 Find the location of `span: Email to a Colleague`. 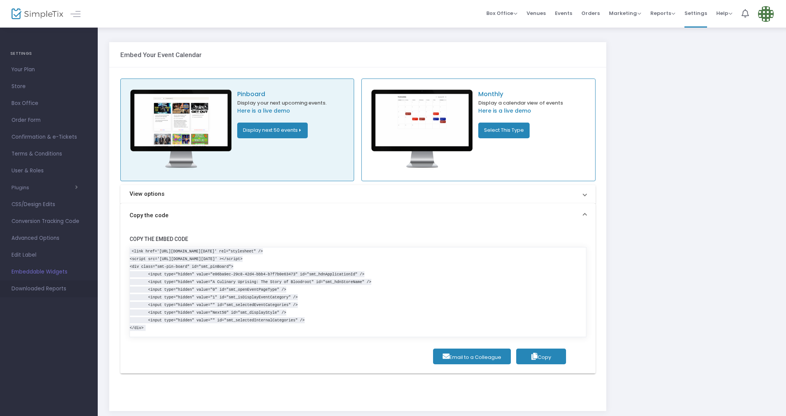

span: Email to a Colleague is located at coordinates (472, 357).